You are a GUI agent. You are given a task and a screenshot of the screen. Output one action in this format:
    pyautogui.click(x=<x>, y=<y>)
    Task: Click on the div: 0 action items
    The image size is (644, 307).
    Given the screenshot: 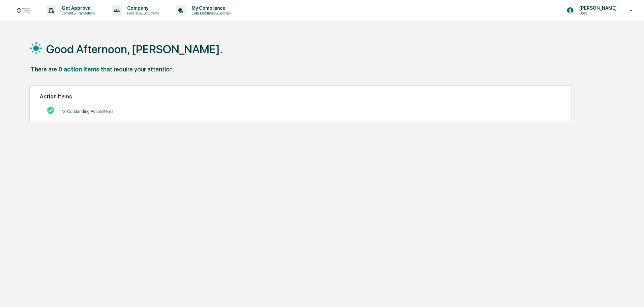 What is the action you would take?
    pyautogui.click(x=79, y=69)
    